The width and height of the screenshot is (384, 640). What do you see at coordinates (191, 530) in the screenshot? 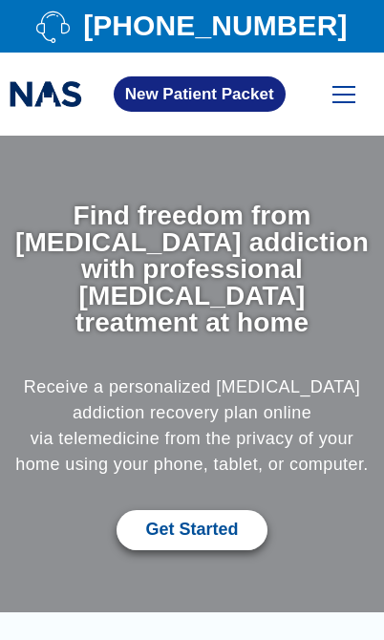
I see `span: Get Started` at bounding box center [191, 530].